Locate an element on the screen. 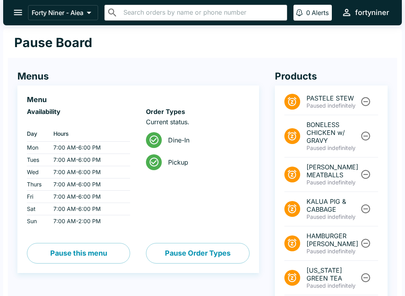 This screenshot has height=296, width=405. span: Pickup is located at coordinates (205, 162).